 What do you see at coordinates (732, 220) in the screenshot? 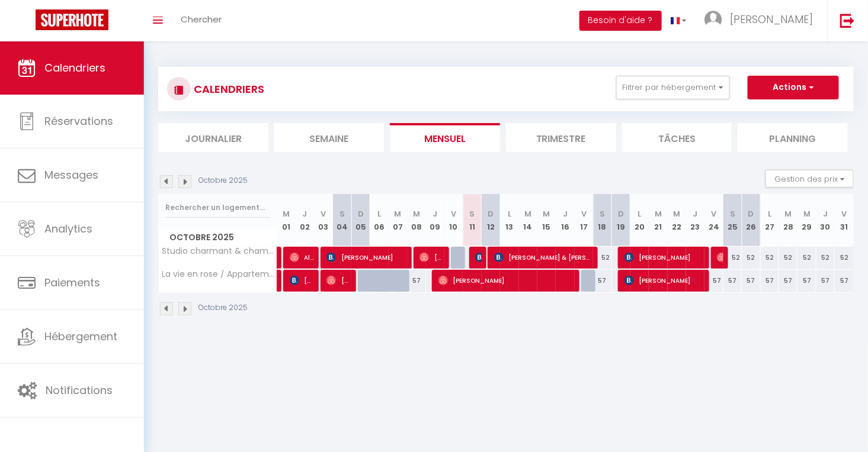
I see `th: 25` at bounding box center [732, 220].